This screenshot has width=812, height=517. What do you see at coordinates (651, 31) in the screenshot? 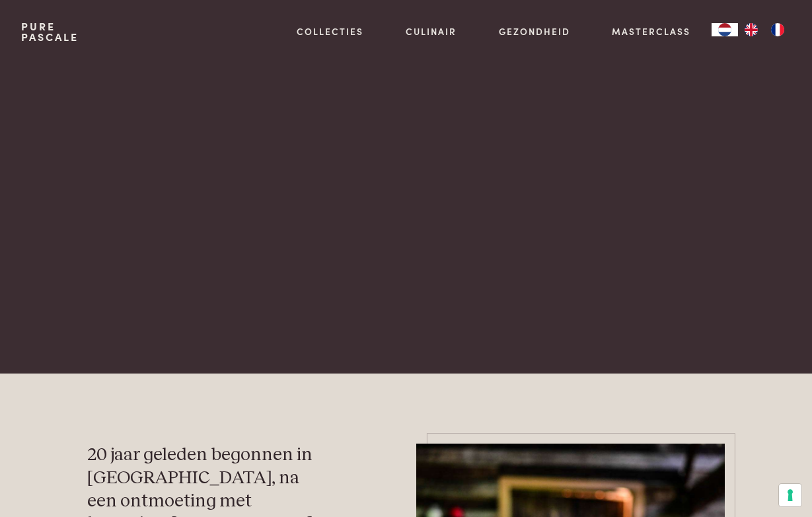
I see `a: Masterclass` at bounding box center [651, 31].